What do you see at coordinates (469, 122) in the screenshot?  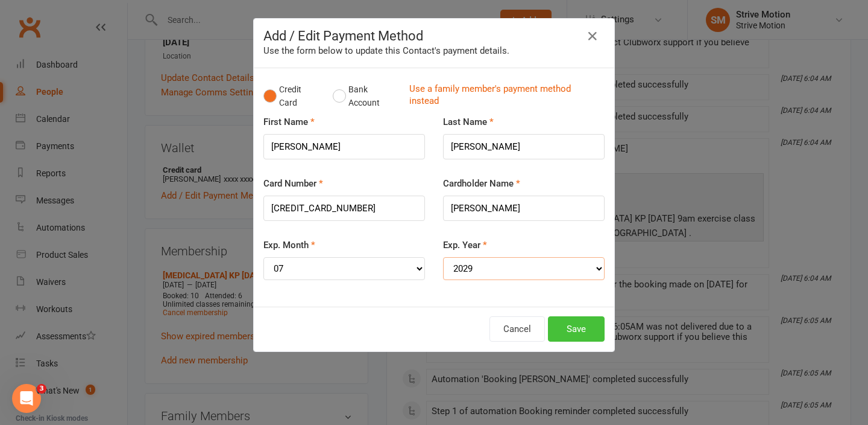 I see `label: Last Name` at bounding box center [469, 122].